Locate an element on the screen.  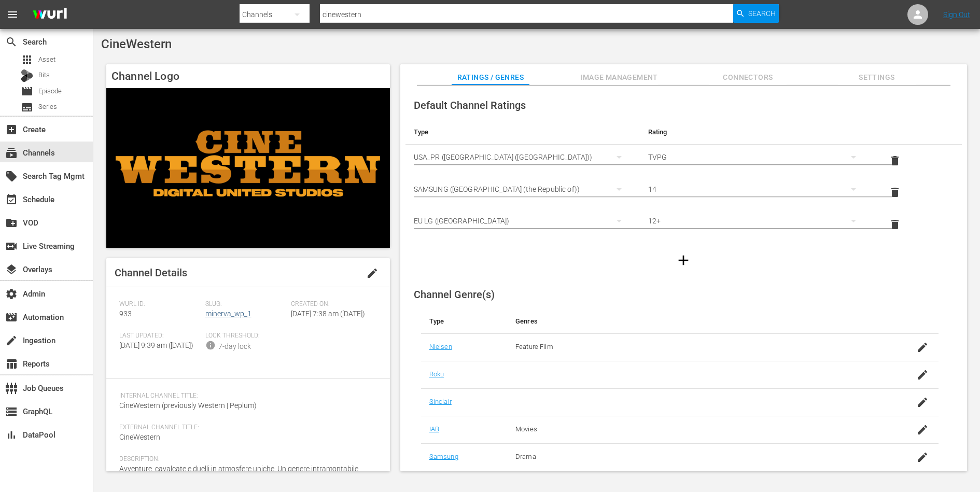
th: Genres is located at coordinates (694, 321).